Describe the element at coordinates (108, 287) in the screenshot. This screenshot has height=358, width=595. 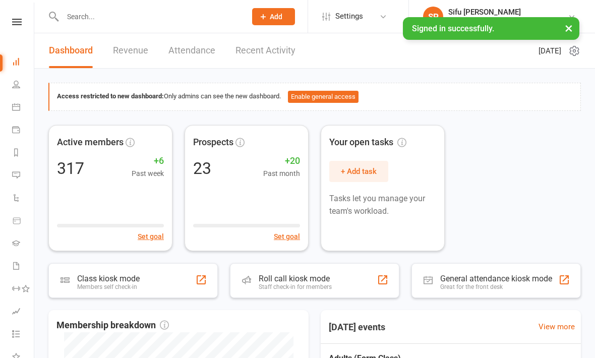
I see `div: Members self check-in` at that location.